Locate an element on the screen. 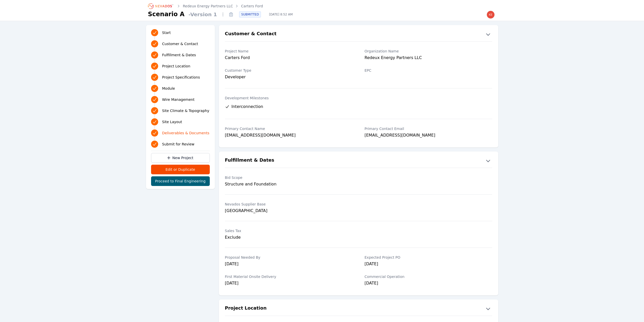  img: kevin.west@nevados.solar is located at coordinates (491, 15).